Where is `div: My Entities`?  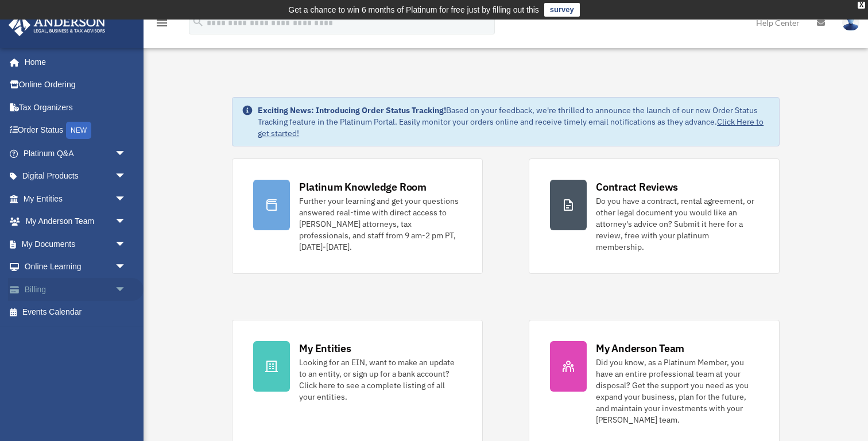 div: My Entities is located at coordinates (325, 348).